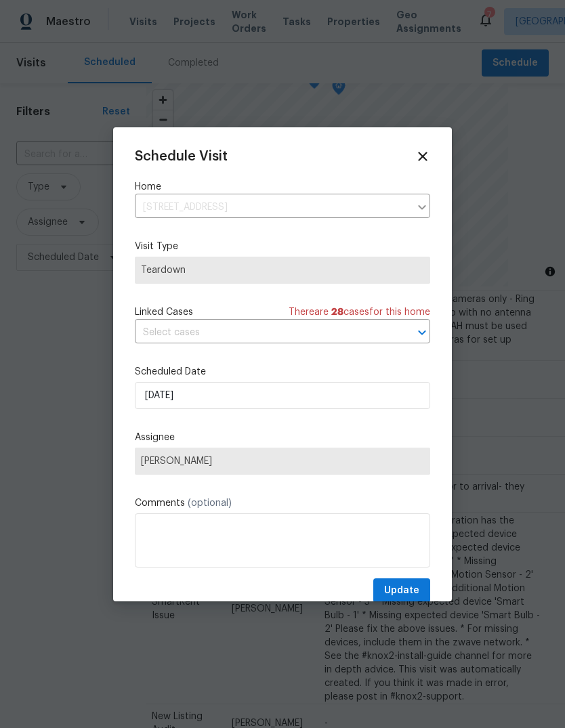 The height and width of the screenshot is (728, 565). What do you see at coordinates (283, 395) in the screenshot?
I see `input: M/D/YYYY` at bounding box center [283, 395].